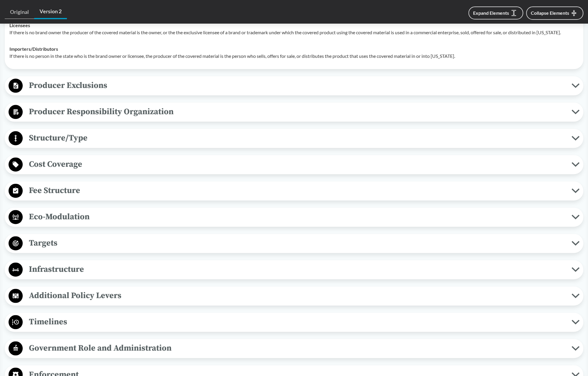 This screenshot has width=588, height=376. Describe the element at coordinates (297, 190) in the screenshot. I see `span: Fee Structure` at that location.